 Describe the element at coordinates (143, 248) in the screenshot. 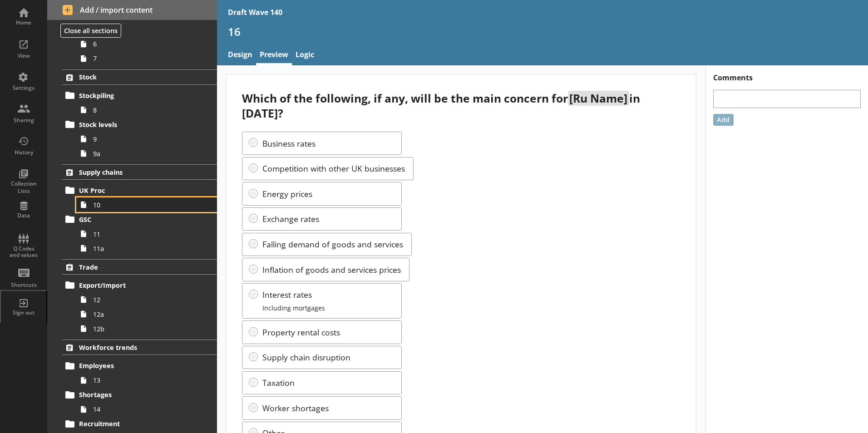

I see `span: 11a` at that location.